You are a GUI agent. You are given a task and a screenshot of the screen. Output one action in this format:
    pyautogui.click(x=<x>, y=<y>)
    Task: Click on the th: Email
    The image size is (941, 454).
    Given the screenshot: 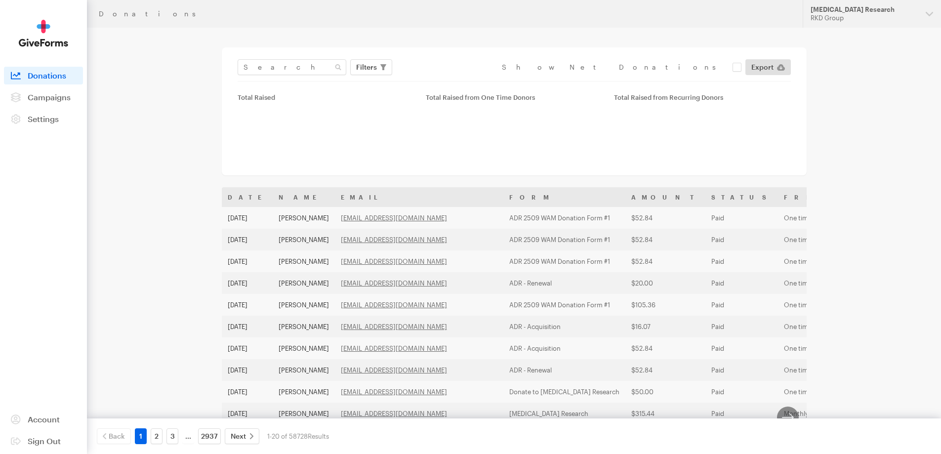 What is the action you would take?
    pyautogui.click(x=419, y=197)
    